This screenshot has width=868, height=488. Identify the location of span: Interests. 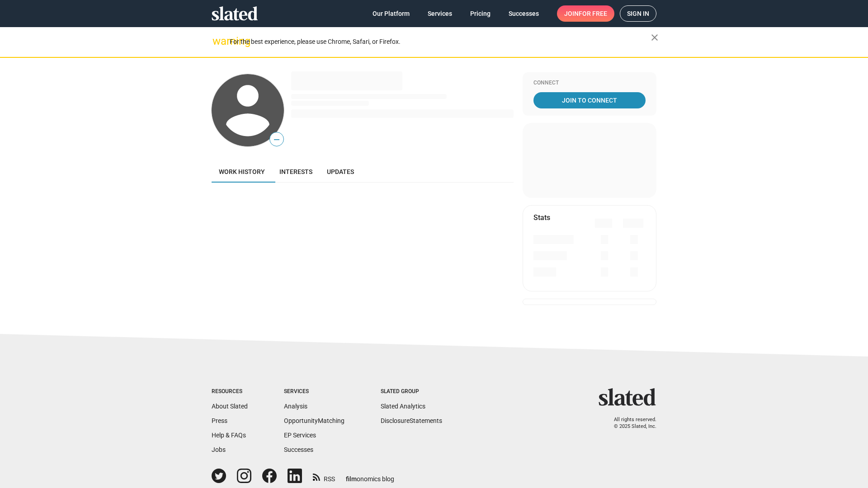
(296, 172).